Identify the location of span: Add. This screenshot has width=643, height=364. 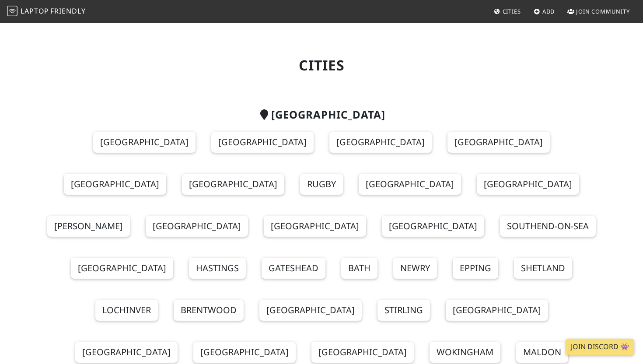
(549, 11).